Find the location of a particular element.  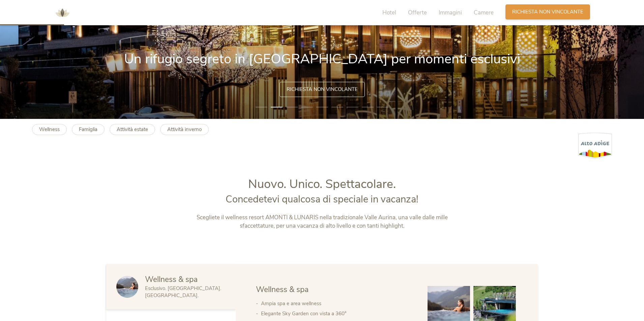

b: Wellness is located at coordinates (49, 129).